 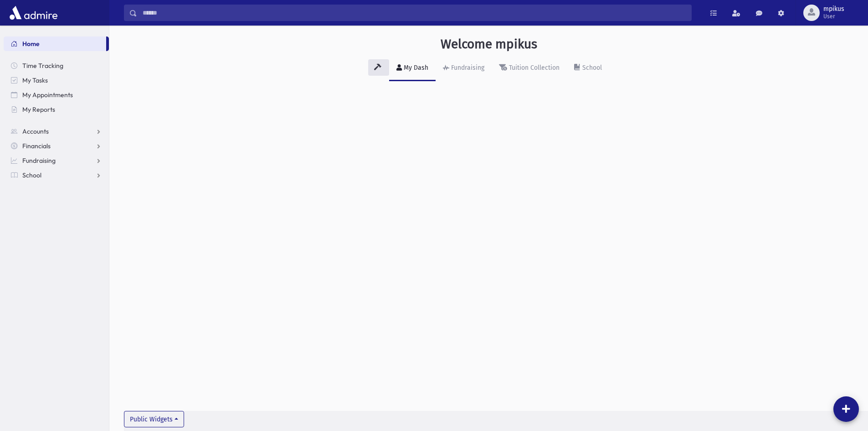 What do you see at coordinates (35, 80) in the screenshot?
I see `span: My Tasks` at bounding box center [35, 80].